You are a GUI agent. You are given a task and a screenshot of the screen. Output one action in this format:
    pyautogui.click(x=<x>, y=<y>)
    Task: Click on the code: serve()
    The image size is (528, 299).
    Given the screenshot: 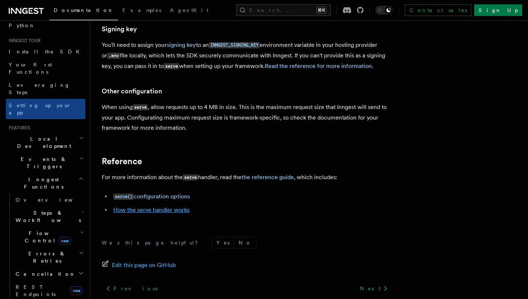 What is the action you would take?
    pyautogui.click(x=123, y=196)
    